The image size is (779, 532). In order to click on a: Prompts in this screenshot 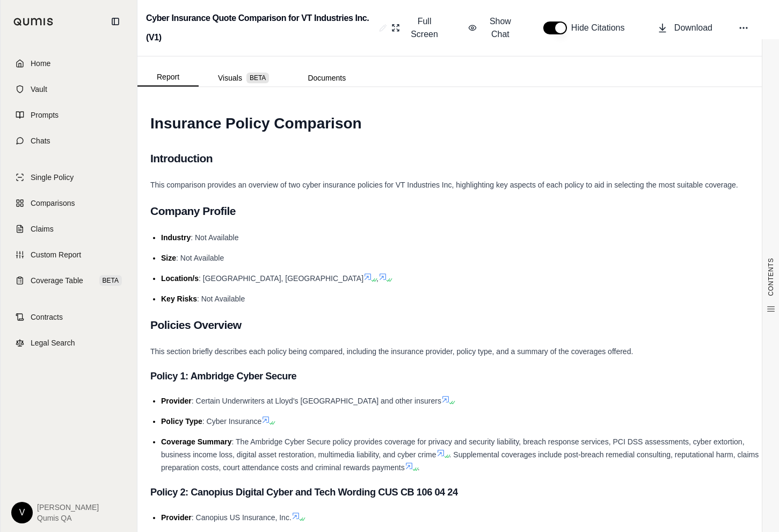, I will do `click(69, 115)`.